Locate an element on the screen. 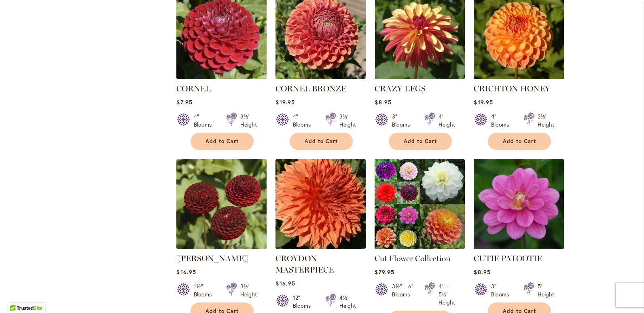 This screenshot has width=644, height=313. a: Cut Flower Collection is located at coordinates (413, 258).